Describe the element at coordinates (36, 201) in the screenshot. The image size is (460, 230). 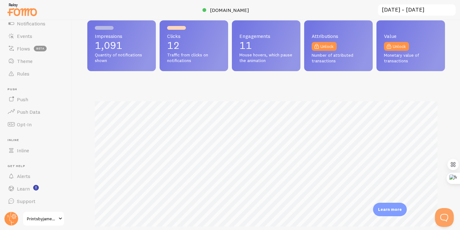
I see `a: Support` at that location.